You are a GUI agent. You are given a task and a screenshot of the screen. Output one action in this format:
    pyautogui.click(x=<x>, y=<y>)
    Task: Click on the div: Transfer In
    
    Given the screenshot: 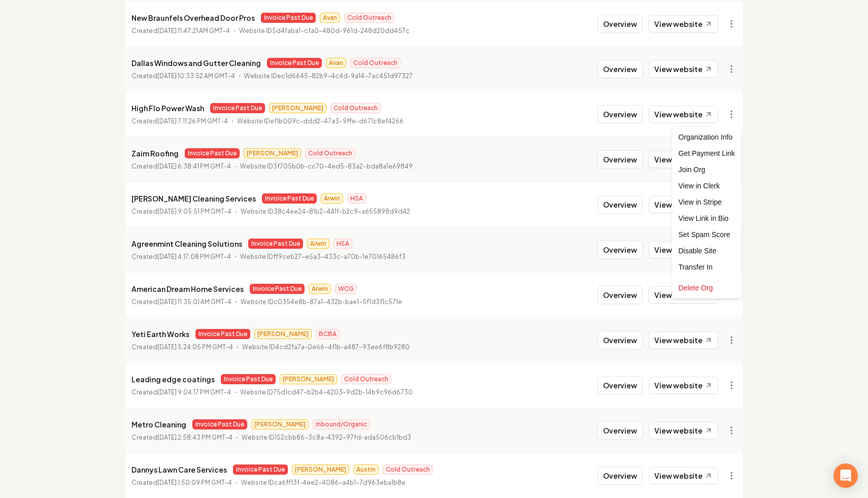 What is the action you would take?
    pyautogui.click(x=707, y=267)
    